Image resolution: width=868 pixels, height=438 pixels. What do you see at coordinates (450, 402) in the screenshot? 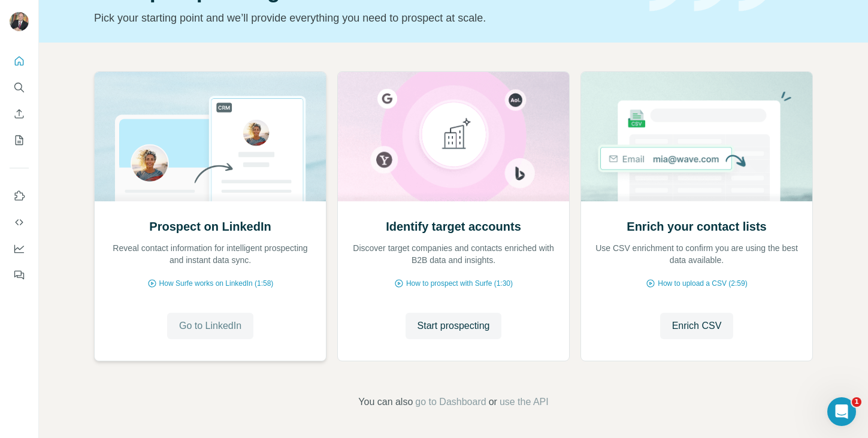
I see `button: go to Dashboard` at bounding box center [450, 402].